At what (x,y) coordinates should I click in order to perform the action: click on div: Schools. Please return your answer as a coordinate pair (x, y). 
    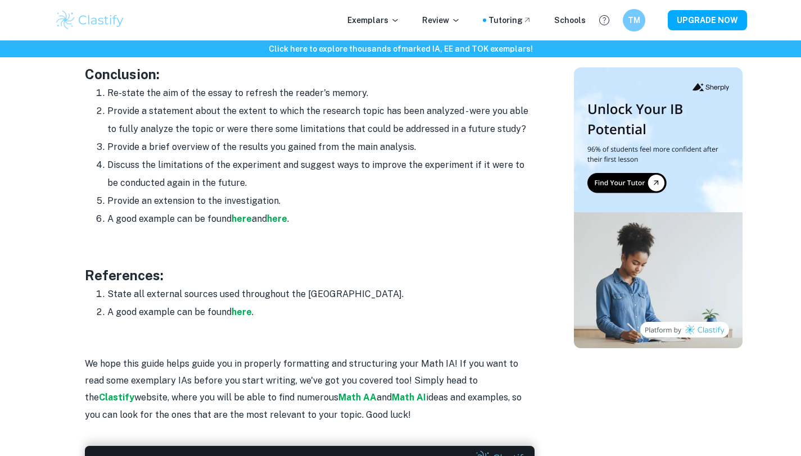
    Looking at the image, I should click on (570, 20).